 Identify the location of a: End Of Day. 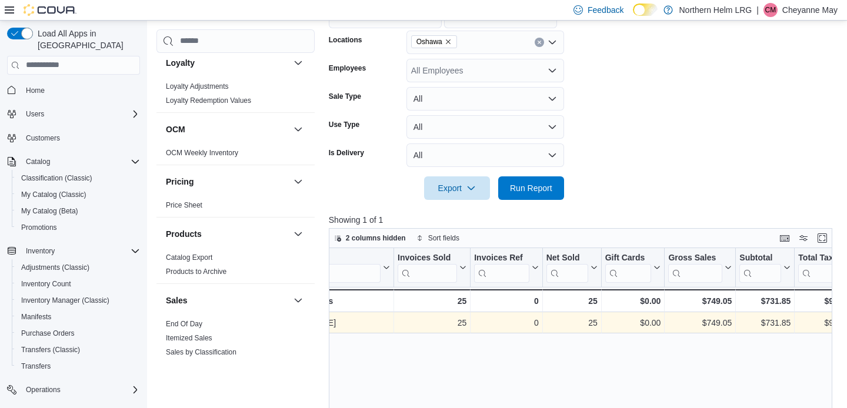
(184, 324).